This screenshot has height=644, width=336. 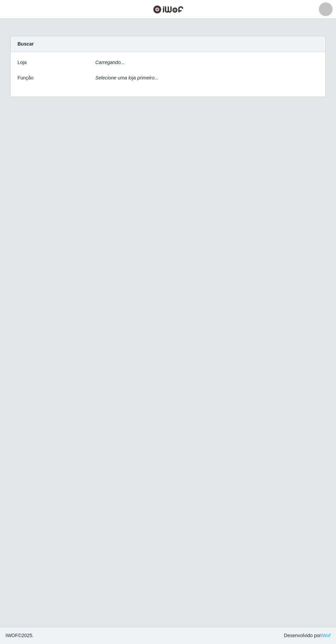 What do you see at coordinates (12, 635) in the screenshot?
I see `span: IWOF` at bounding box center [12, 635].